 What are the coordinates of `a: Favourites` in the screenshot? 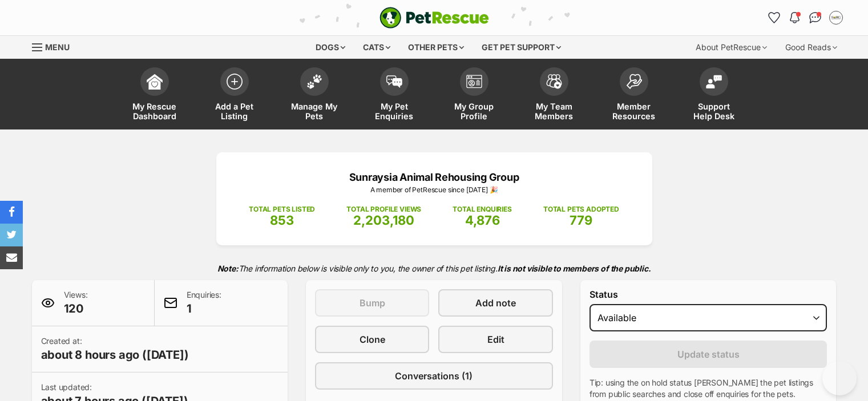 It's located at (775, 18).